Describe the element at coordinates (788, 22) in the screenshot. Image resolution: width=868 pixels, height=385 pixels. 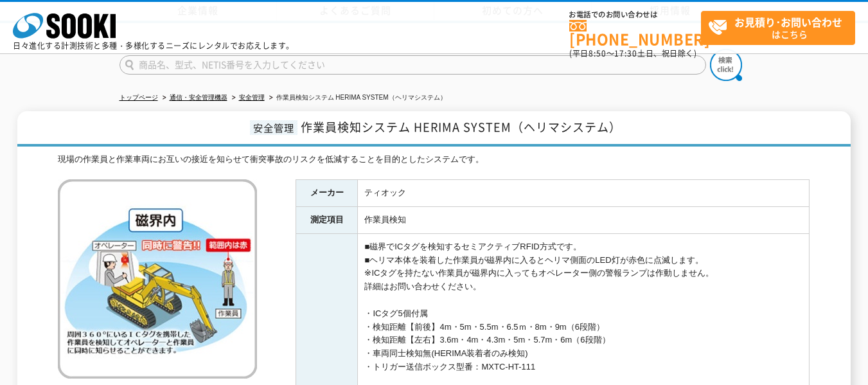
I see `strong: お見積り･お問い合わせ` at that location.